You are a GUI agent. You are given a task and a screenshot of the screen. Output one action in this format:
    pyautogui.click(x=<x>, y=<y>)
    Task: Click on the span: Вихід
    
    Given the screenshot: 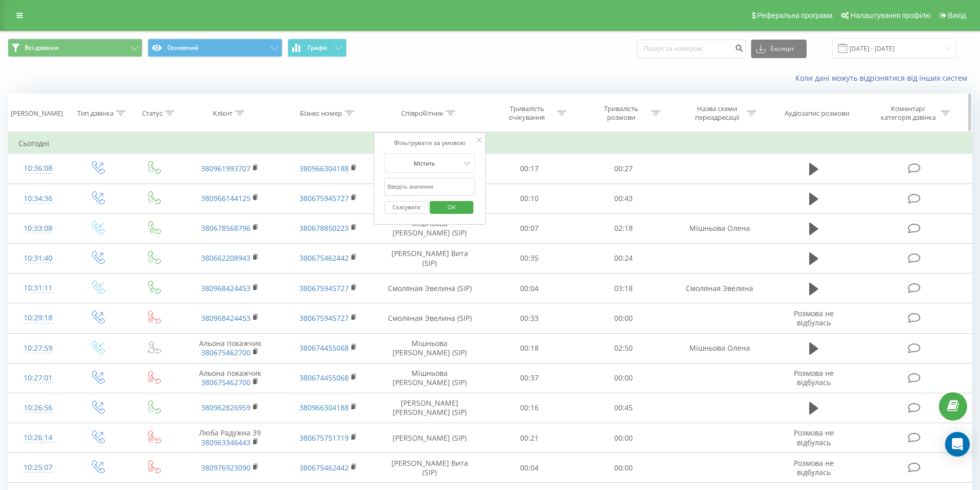 What is the action you would take?
    pyautogui.click(x=956, y=15)
    